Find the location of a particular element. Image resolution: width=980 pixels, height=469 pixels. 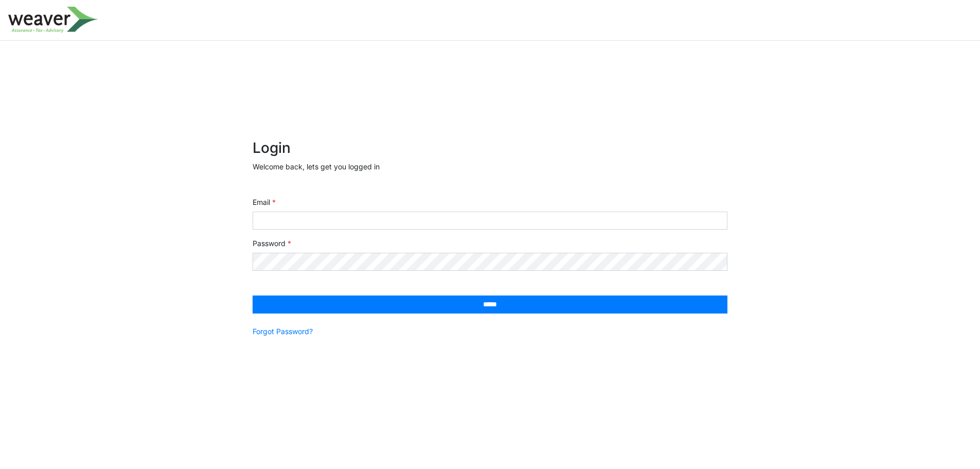

img: spp logo is located at coordinates (53, 20).